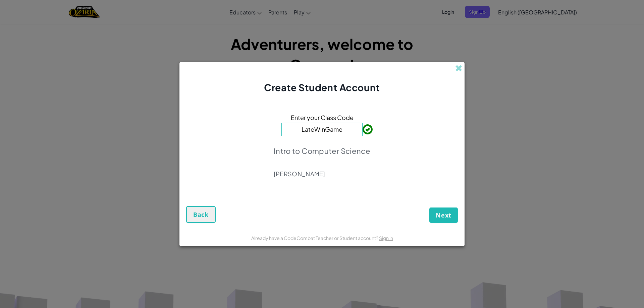  Describe the element at coordinates (444, 216) in the screenshot. I see `span: Next` at that location.